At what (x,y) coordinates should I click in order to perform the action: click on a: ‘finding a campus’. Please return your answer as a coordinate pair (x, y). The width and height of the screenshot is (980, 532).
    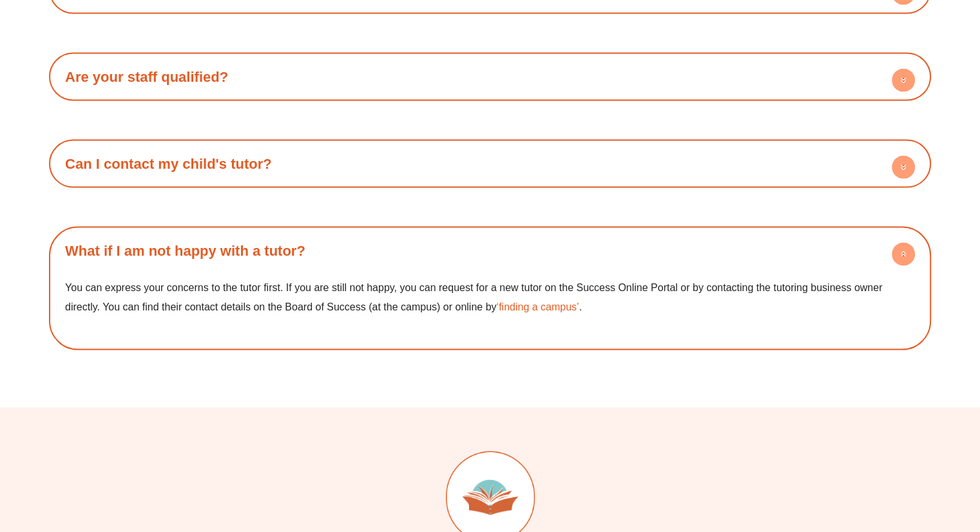
    Looking at the image, I should click on (538, 306).